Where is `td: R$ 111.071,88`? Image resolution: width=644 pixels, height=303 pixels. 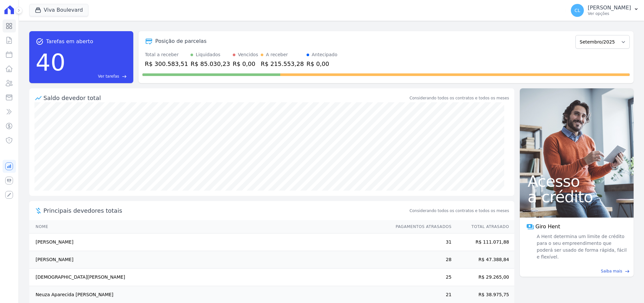
td: R$ 111.071,88 is located at coordinates (483, 242).